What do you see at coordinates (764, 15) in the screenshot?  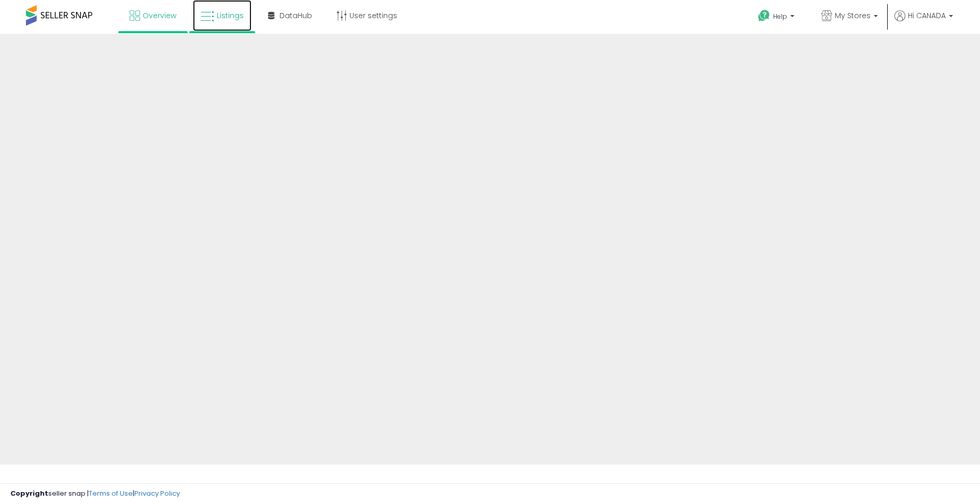 I see `i: Get Help` at bounding box center [764, 15].